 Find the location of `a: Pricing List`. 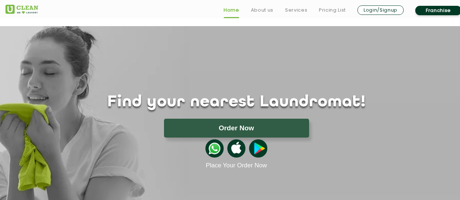

a: Pricing List is located at coordinates (333, 10).